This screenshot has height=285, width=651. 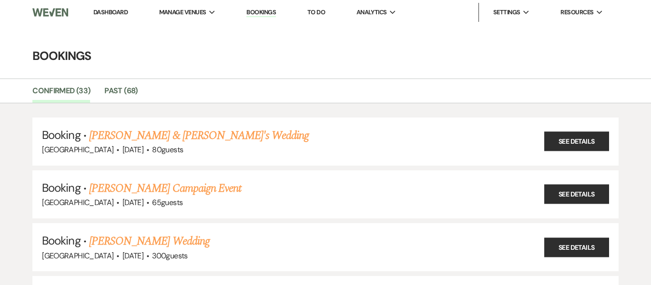 What do you see at coordinates (507, 12) in the screenshot?
I see `span: Settings` at bounding box center [507, 12].